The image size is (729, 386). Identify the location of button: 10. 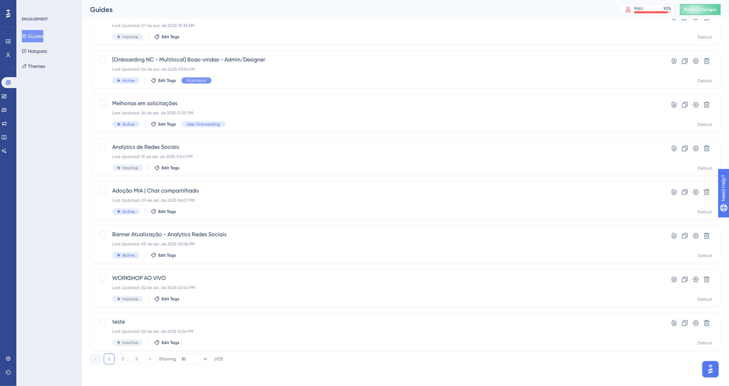
(195, 359).